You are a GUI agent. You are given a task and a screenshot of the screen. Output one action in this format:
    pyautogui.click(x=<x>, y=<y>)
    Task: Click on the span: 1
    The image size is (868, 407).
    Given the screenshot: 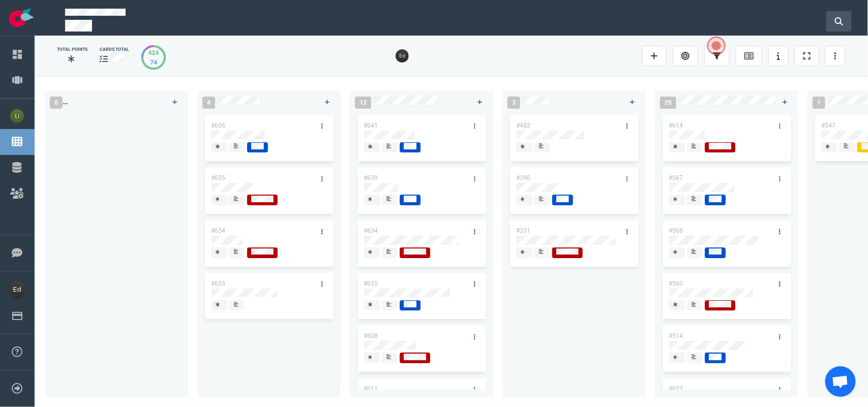 What is the action you would take?
    pyautogui.click(x=819, y=103)
    